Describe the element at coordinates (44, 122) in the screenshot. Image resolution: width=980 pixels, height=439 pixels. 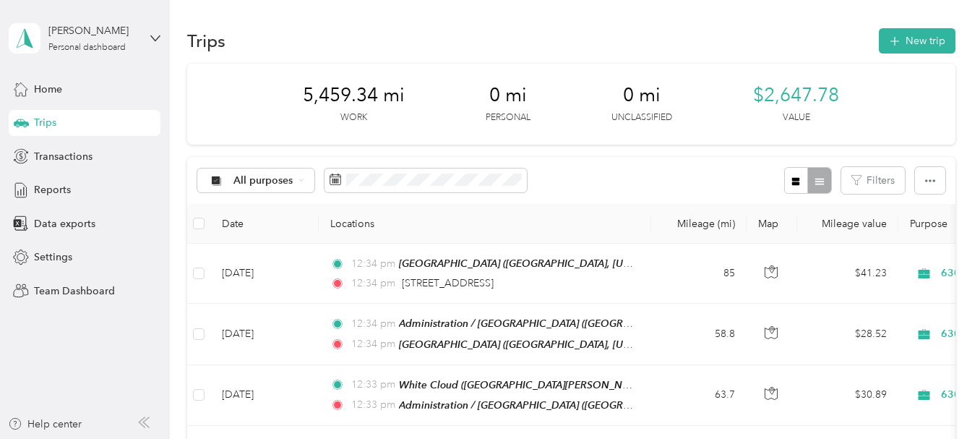
I see `span: Trips` at that location.